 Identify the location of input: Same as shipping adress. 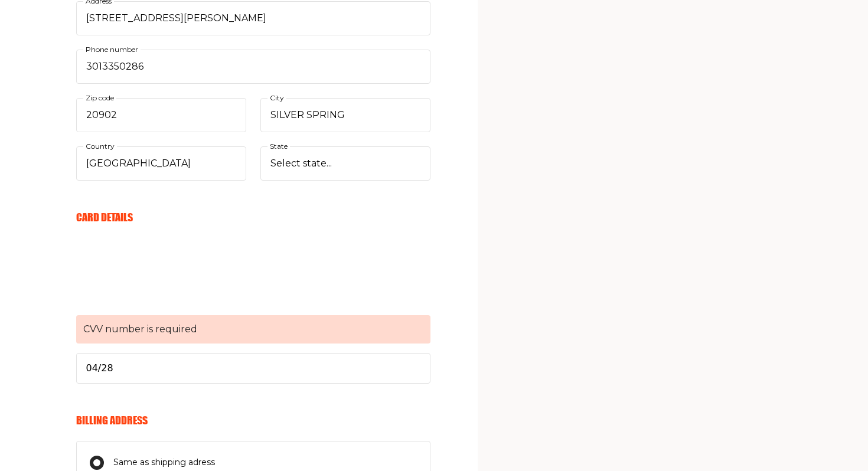
(97, 463).